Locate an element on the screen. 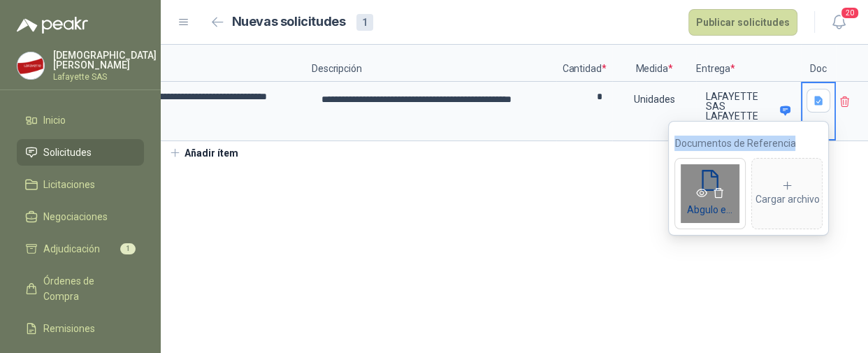 The width and height of the screenshot is (868, 353). span: delete is located at coordinates (718, 193).